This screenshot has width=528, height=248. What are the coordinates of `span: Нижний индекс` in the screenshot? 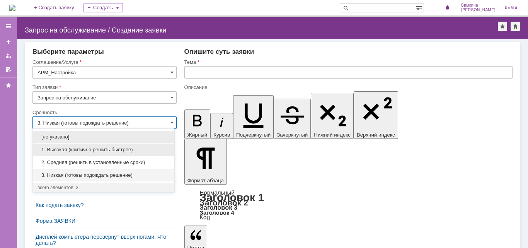 It's located at (332, 135).